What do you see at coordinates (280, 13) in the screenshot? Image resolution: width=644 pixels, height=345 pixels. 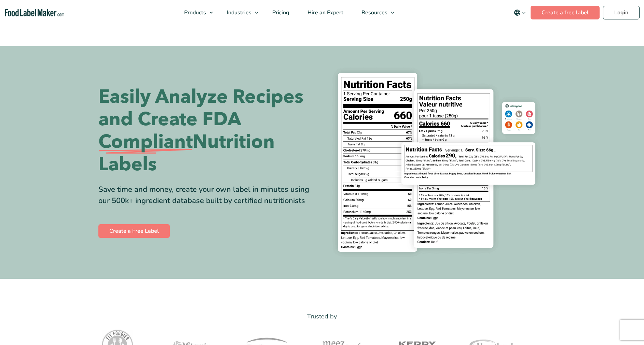 I see `span: Pricing` at bounding box center [280, 13].